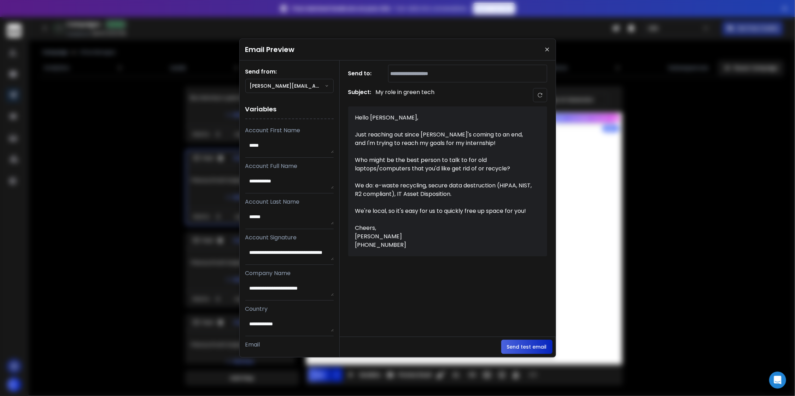 The width and height of the screenshot is (795, 396). I want to click on p: Account Last Name, so click(290, 202).